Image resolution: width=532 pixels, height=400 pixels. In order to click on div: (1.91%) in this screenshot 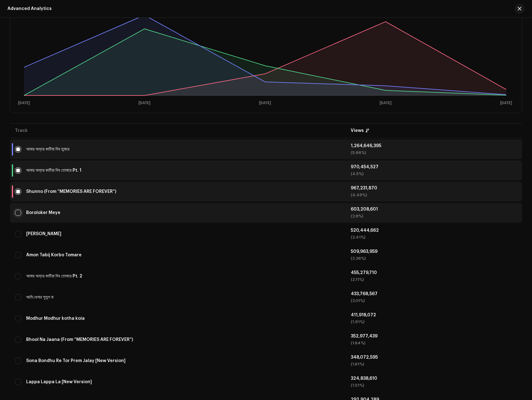, I will do `click(434, 322)`.